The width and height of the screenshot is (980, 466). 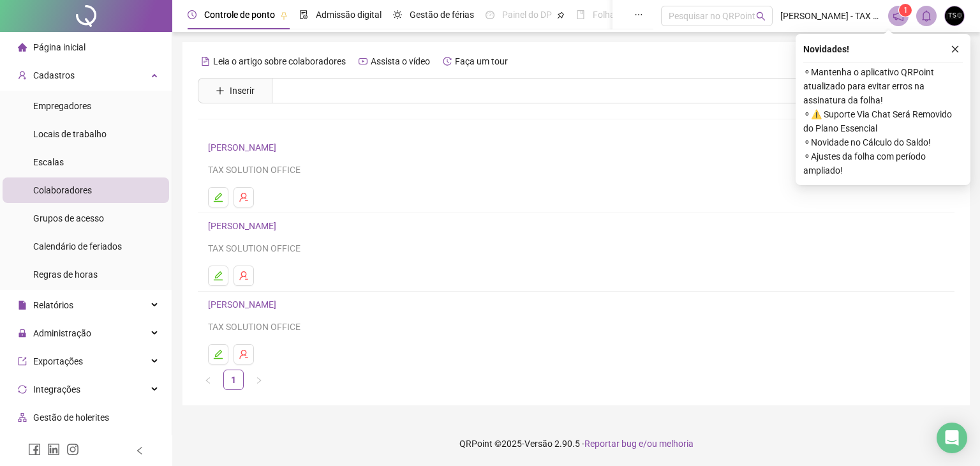 What do you see at coordinates (906, 10) in the screenshot?
I see `sup: 1` at bounding box center [906, 10].